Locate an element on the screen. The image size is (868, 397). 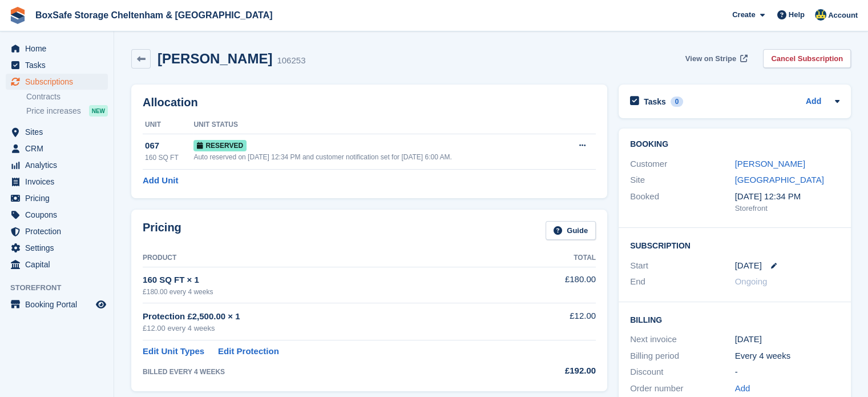
div: Order number is located at coordinates (683, 388).